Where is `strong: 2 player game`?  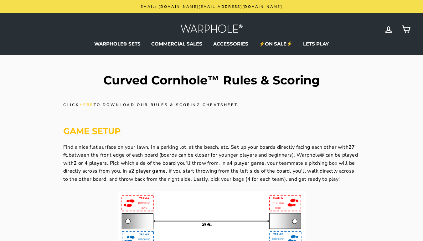
strong: 2 player game is located at coordinates (148, 171).